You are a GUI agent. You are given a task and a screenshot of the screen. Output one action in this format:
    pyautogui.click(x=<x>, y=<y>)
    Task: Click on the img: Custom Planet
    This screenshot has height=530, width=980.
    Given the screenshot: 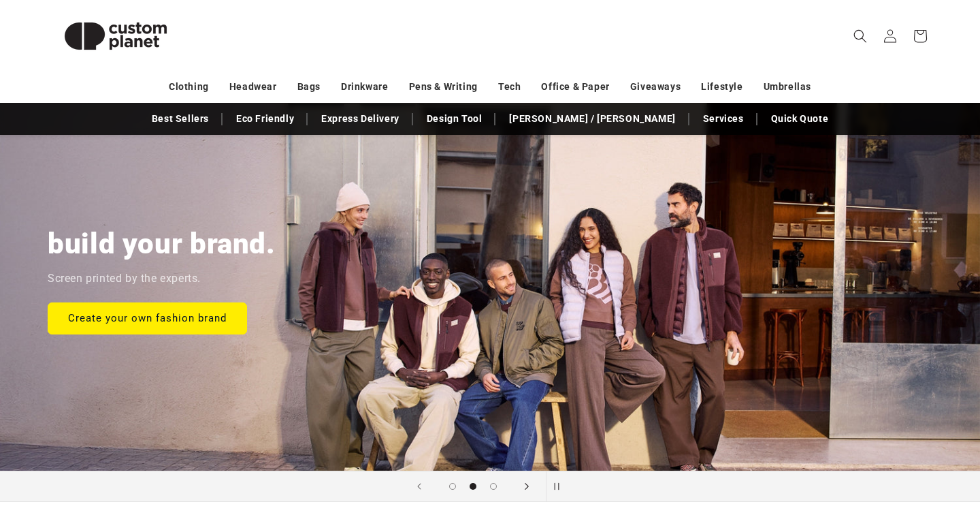 What is the action you would take?
    pyautogui.click(x=116, y=36)
    